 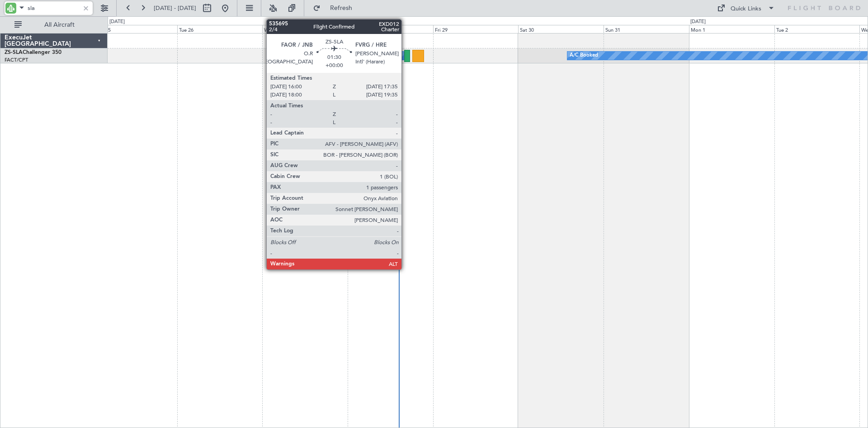 What do you see at coordinates (391, 29) in the screenshot?
I see `div: Thu 28` at bounding box center [391, 29].